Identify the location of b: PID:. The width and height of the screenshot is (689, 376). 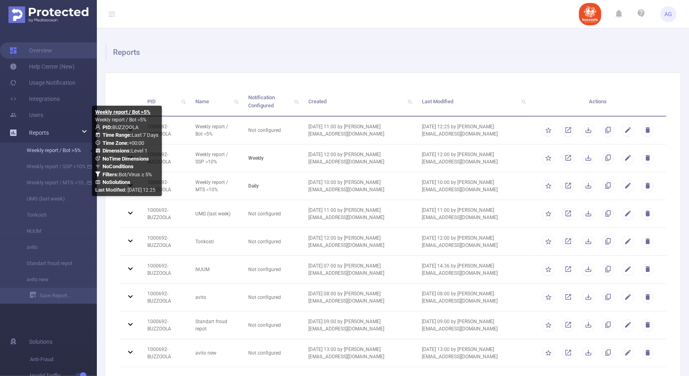
(107, 127).